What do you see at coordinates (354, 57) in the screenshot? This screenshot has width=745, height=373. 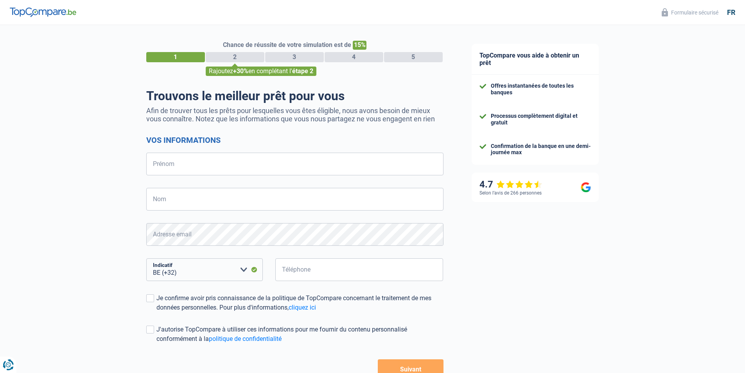 I see `div: 4` at bounding box center [354, 57].